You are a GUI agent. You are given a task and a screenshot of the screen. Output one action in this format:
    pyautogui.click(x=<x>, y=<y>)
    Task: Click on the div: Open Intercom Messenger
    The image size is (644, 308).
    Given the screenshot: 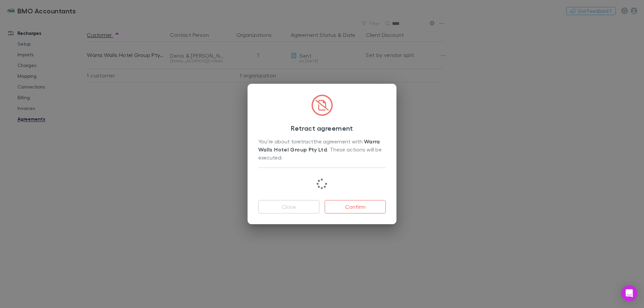 What is the action you would take?
    pyautogui.click(x=630, y=293)
    